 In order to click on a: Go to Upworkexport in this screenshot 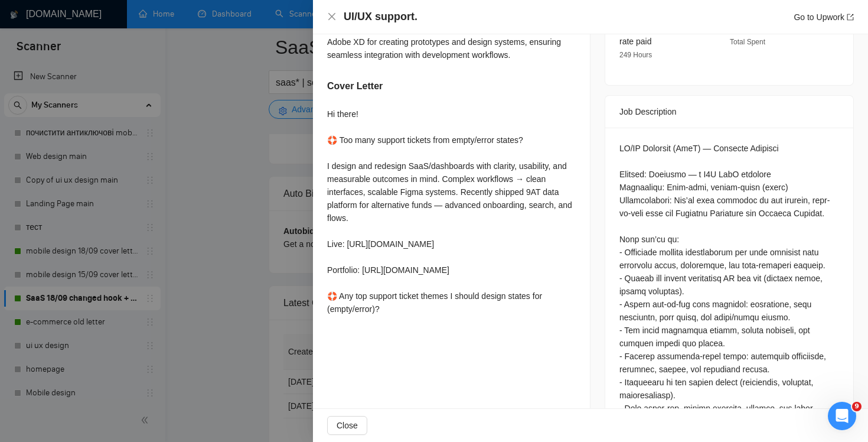, I will do `click(824, 17)`.